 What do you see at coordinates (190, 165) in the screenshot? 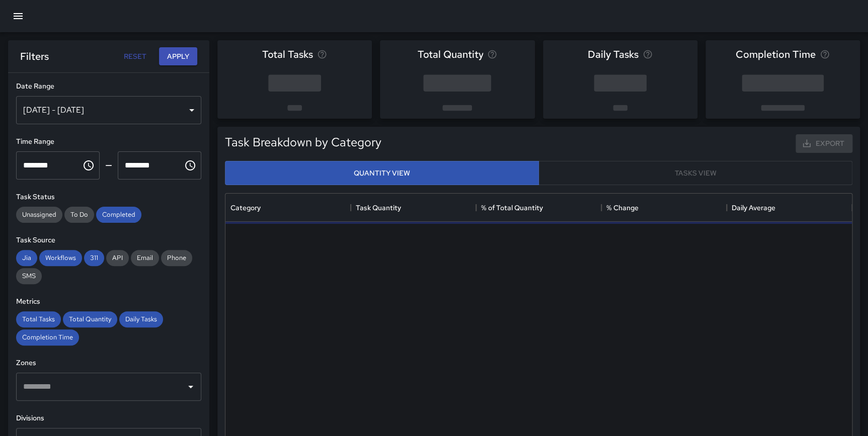
I see `button: Choose time, selected time is 11:59 PM` at bounding box center [190, 165].